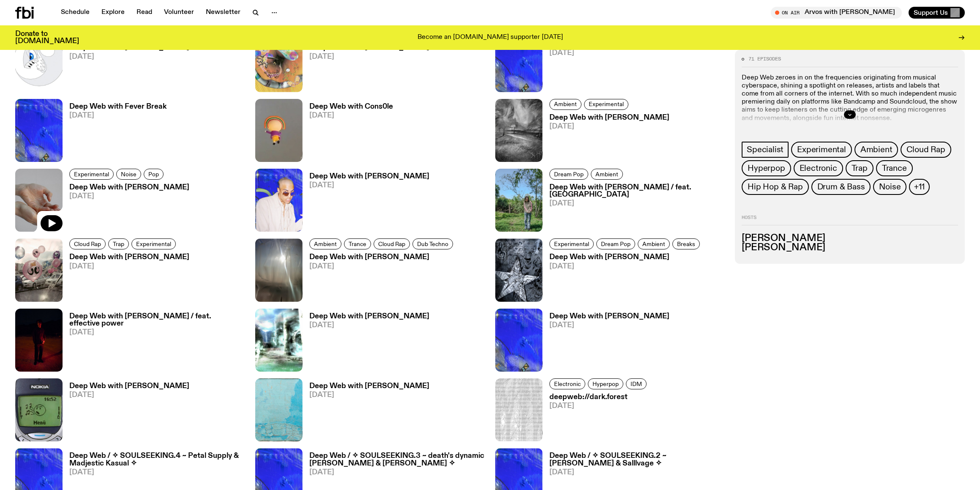 The height and width of the screenshot is (490, 980). What do you see at coordinates (128, 174) in the screenshot?
I see `span: Noise` at bounding box center [128, 174].